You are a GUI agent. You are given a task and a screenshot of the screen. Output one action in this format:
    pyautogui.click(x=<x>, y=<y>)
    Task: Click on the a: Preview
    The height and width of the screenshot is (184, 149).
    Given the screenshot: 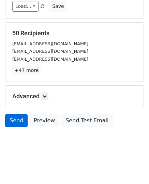 What is the action you would take?
    pyautogui.click(x=44, y=120)
    